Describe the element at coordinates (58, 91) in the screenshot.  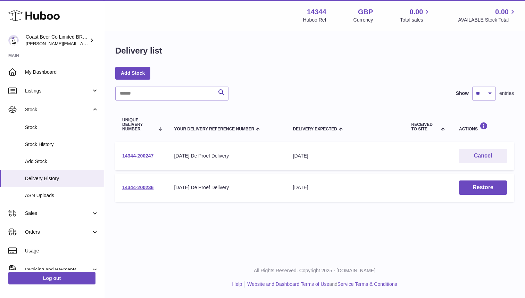
I see `span: Listings` at that location.